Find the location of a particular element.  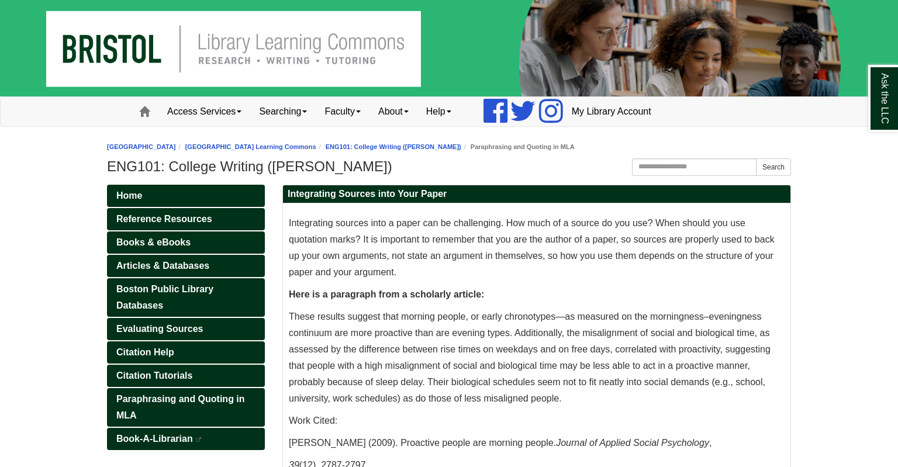

span: Boston Public Library Databases is located at coordinates (165, 297).